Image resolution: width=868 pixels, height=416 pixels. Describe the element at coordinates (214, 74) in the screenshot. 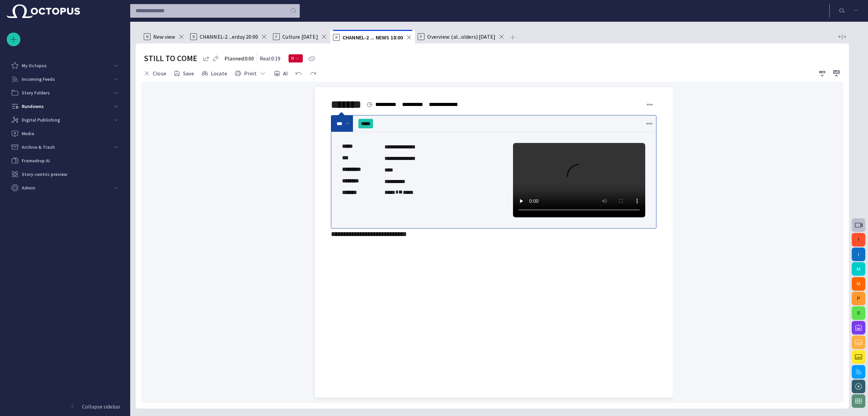

I see `button: Locate` at that location.